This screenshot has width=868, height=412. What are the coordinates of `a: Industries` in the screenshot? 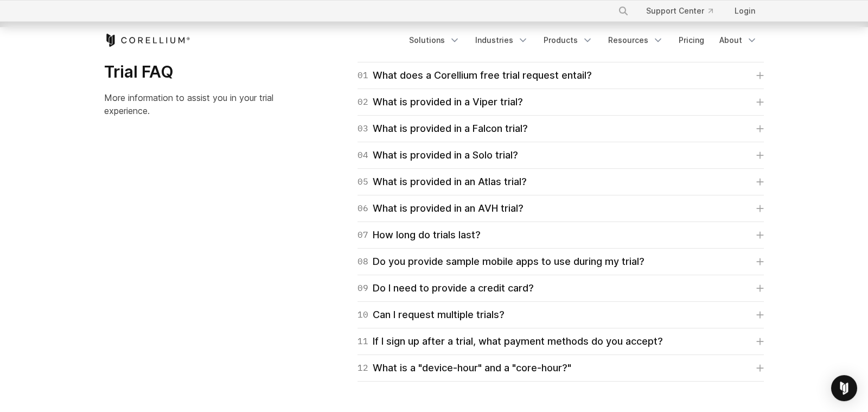 It's located at (501, 41).